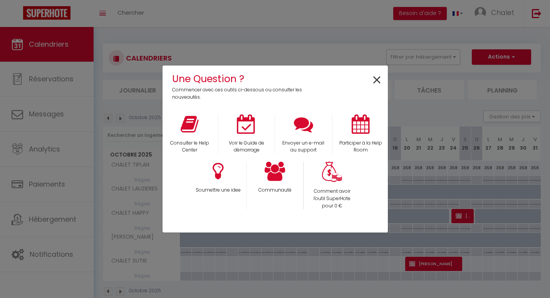 The height and width of the screenshot is (298, 550). Describe the element at coordinates (190, 147) in the screenshot. I see `p: Consulter le Help Center` at that location.